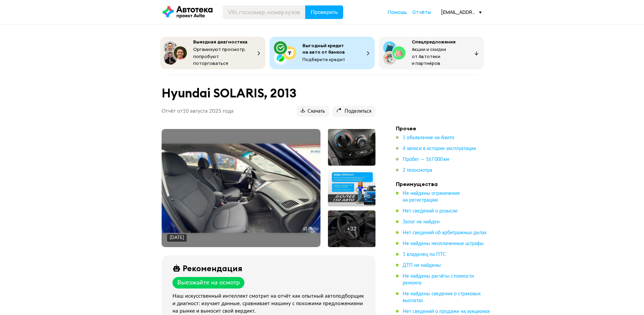  What do you see at coordinates (354, 111) in the screenshot?
I see `span: Поделиться` at bounding box center [354, 111].